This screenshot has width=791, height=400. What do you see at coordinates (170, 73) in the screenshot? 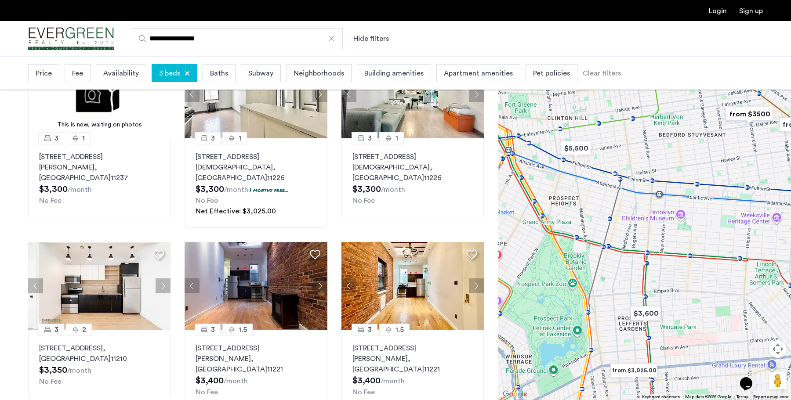
I see `span: 3 beds` at bounding box center [170, 73].